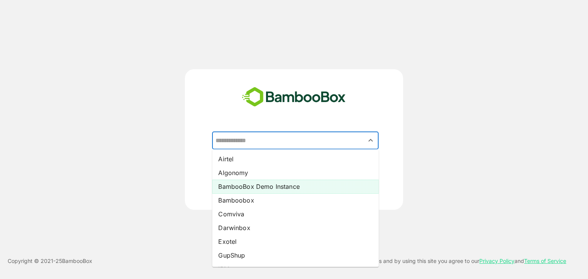 This screenshot has height=279, width=588. I want to click on li: Comviva, so click(295, 214).